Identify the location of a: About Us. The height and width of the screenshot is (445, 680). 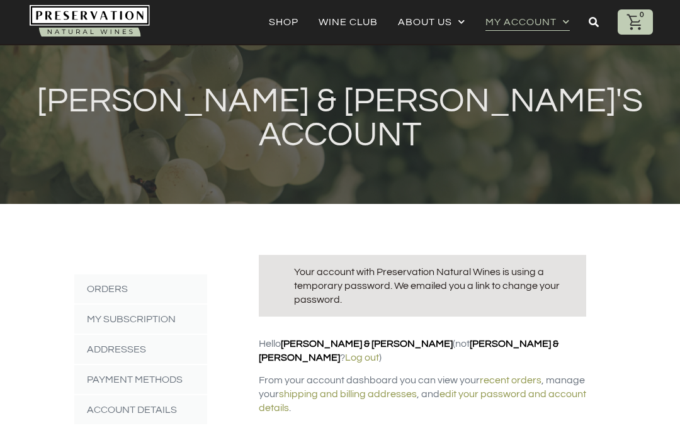
(431, 22).